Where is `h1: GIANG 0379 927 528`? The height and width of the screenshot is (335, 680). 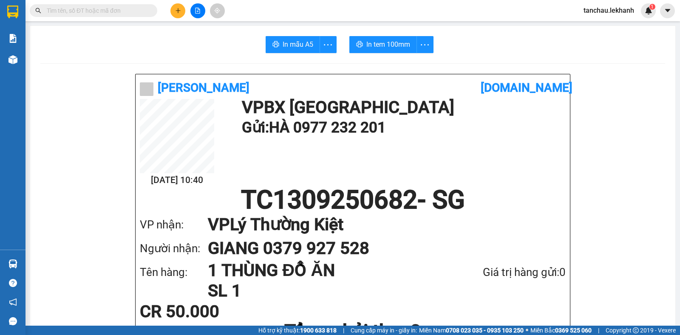 h1: GIANG 0379 927 528 is located at coordinates (378, 249).